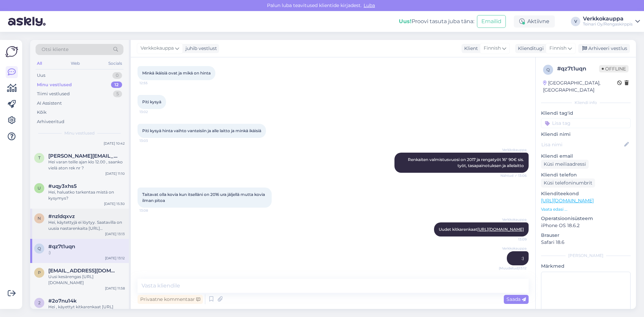 The height and width of the screenshot is (317, 644). Describe the element at coordinates (586, 175) in the screenshot. I see `p: Kliendi telefon` at that location.